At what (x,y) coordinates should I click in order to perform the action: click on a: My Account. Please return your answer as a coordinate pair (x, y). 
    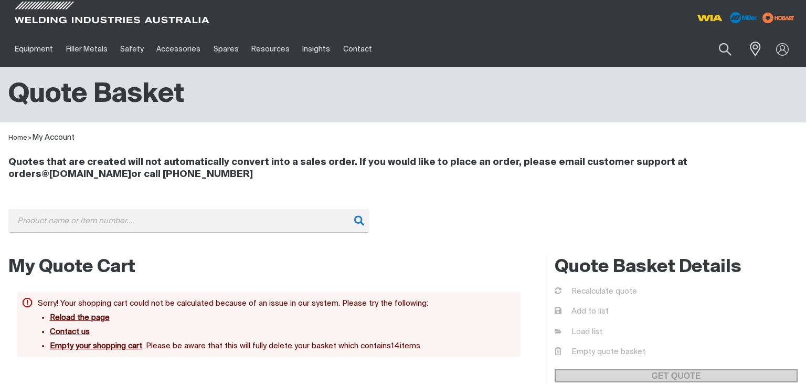
    Looking at the image, I should click on (53, 137).